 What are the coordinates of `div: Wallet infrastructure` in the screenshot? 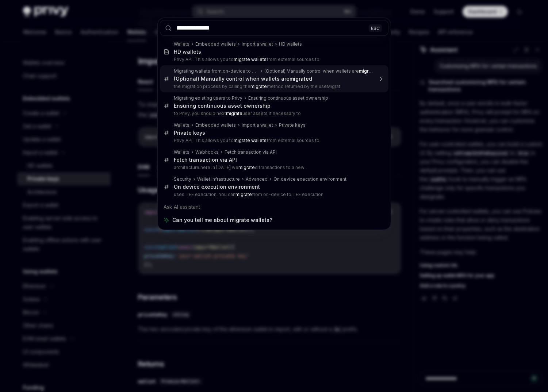 It's located at (218, 179).